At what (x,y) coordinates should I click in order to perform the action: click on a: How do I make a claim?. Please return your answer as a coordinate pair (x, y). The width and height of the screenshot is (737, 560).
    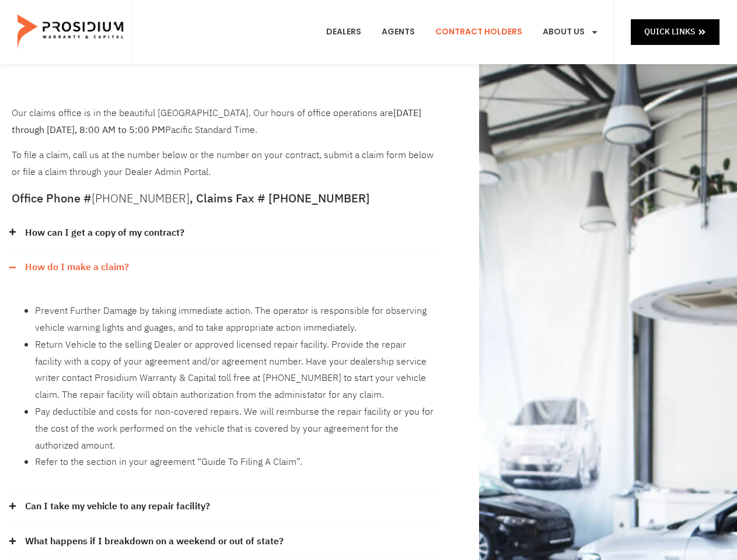
    Looking at the image, I should click on (77, 267).